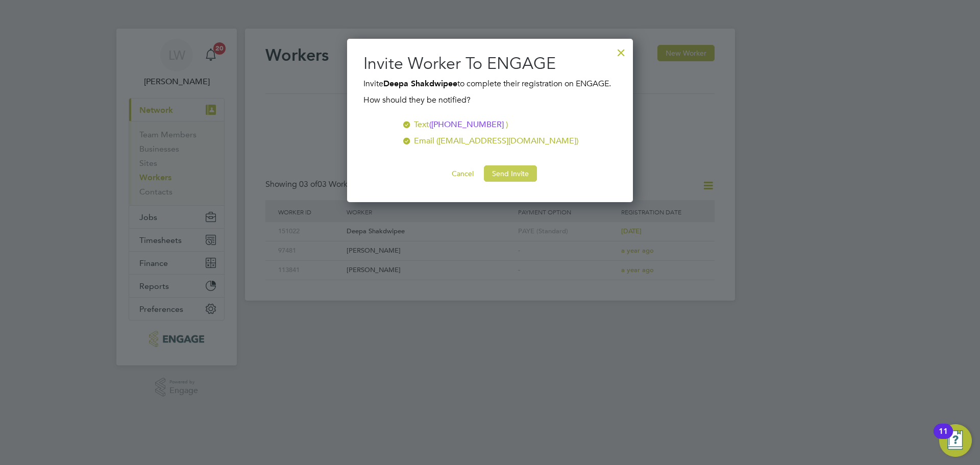 The width and height of the screenshot is (980, 465). I want to click on button: Cancel, so click(462, 173).